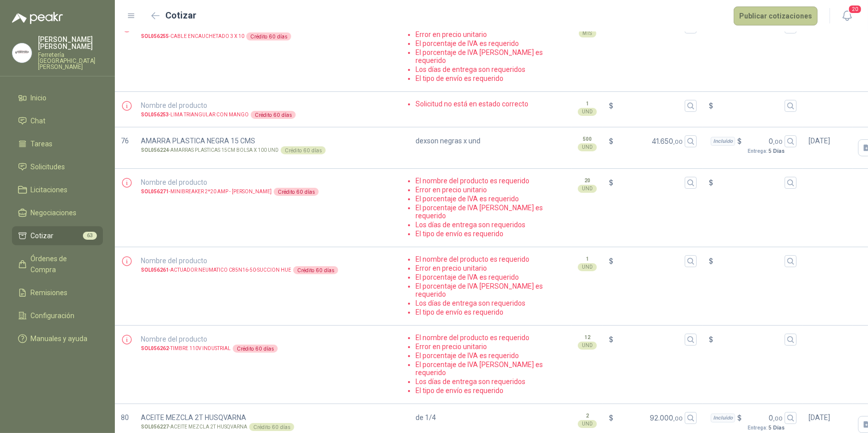  What do you see at coordinates (42, 144) in the screenshot?
I see `span: Tareas` at bounding box center [42, 144].